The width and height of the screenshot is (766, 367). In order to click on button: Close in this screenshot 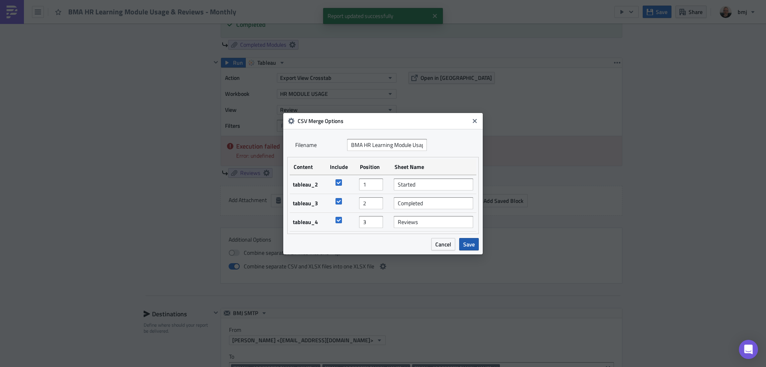, I will do `click(475, 121)`.